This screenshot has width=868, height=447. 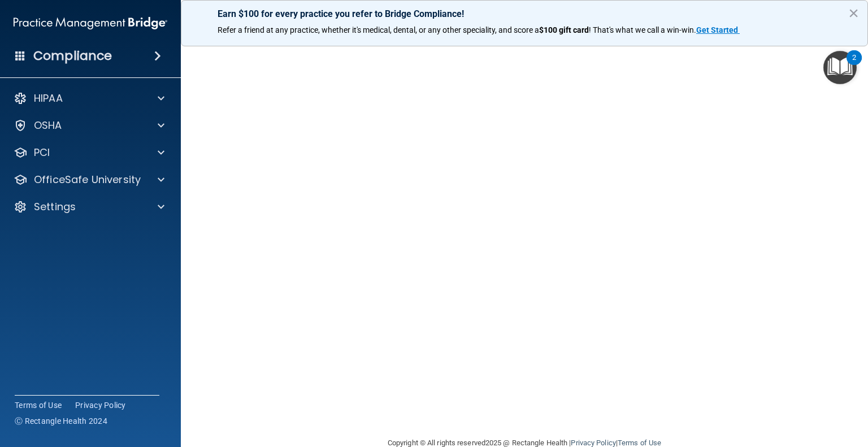 I want to click on h4: Compliance, so click(x=73, y=56).